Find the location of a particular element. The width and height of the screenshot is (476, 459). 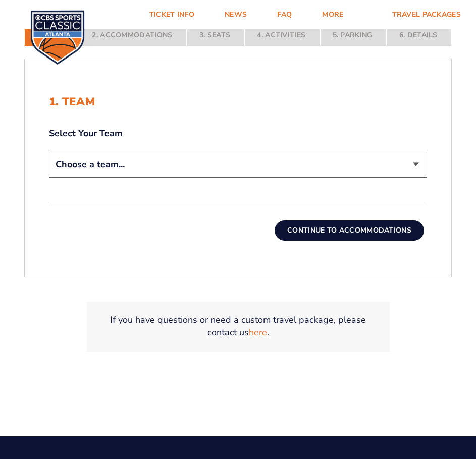

img: CBS Sports Classic is located at coordinates (57, 37).